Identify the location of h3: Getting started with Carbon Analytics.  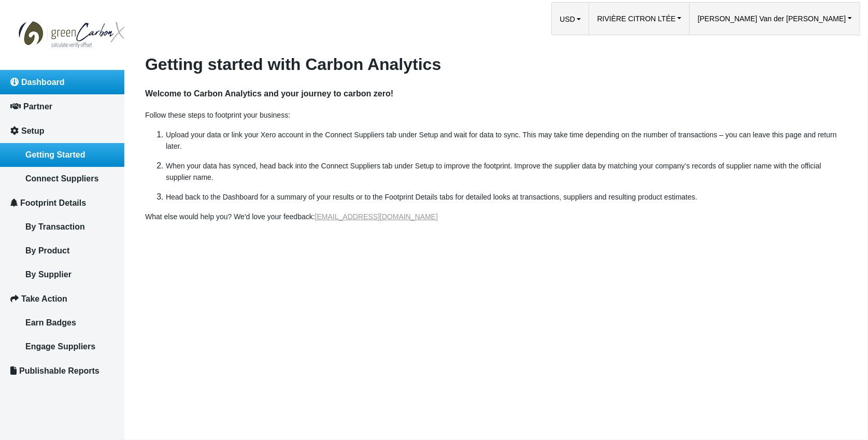
(496, 64).